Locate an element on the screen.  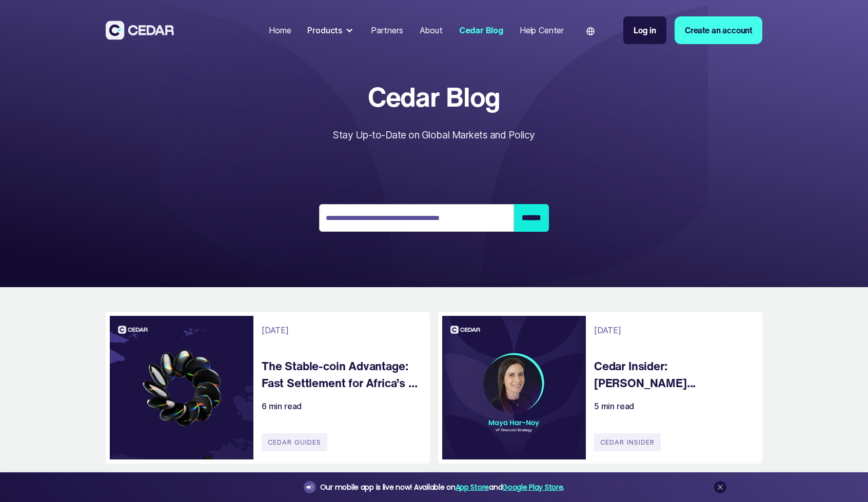
span: Google Play Store is located at coordinates (532, 487).